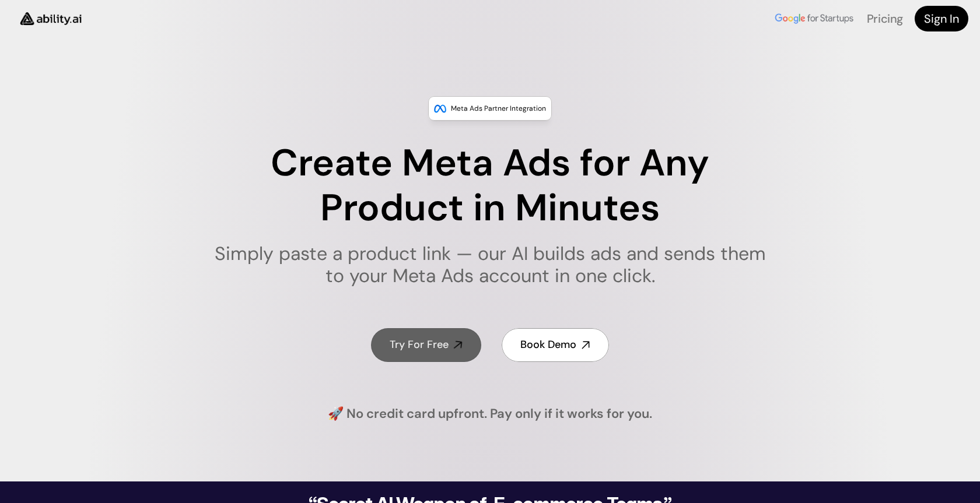 The width and height of the screenshot is (980, 503). Describe the element at coordinates (490, 186) in the screenshot. I see `h1: Create Meta Ads for Any Product in Minutes` at that location.